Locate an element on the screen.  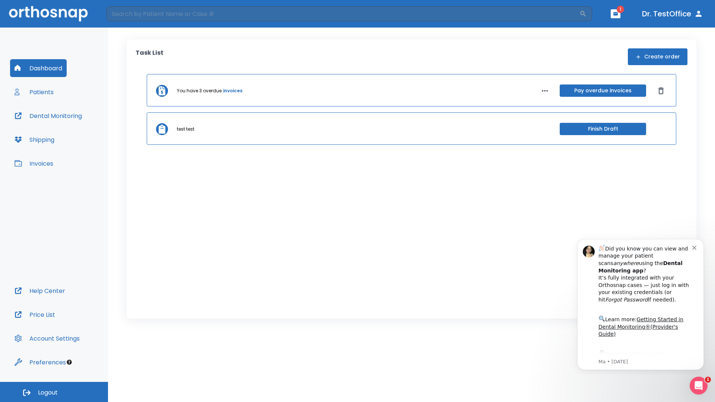
a: Preferences is located at coordinates (40, 362).